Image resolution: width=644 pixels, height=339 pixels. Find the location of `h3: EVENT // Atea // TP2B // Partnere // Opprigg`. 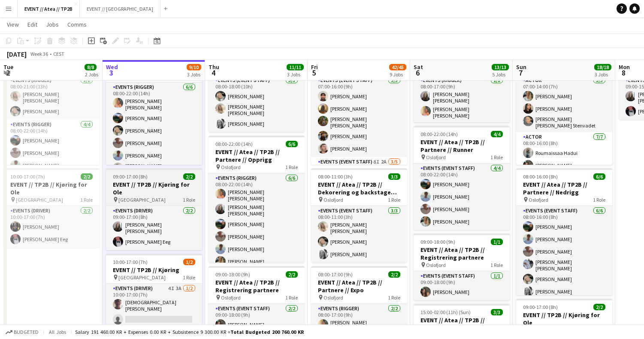

h3: EVENT // Atea // TP2B // Partnere // Opprigg is located at coordinates (257, 156).